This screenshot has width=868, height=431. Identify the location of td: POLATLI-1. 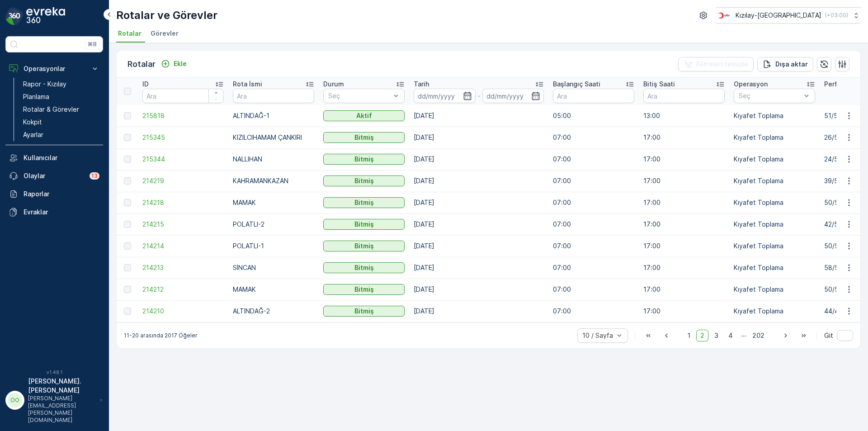
(274, 246).